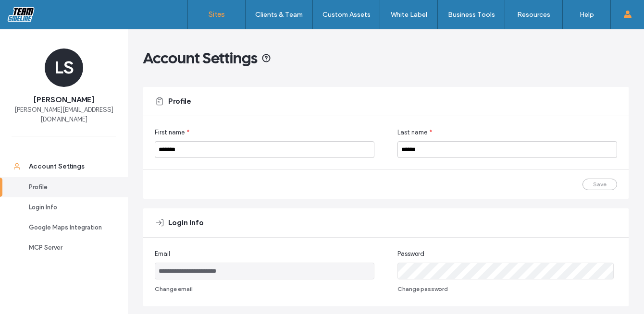 The height and width of the screenshot is (314, 644). What do you see at coordinates (64, 68) in the screenshot?
I see `div: LS` at bounding box center [64, 68].